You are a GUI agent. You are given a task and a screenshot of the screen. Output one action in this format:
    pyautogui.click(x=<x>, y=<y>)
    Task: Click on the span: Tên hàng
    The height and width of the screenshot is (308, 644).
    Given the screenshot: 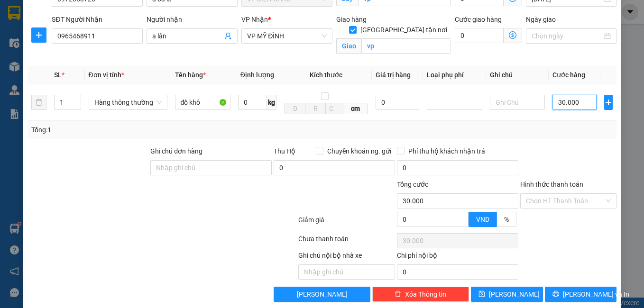 What is the action you would take?
    pyautogui.click(x=190, y=75)
    